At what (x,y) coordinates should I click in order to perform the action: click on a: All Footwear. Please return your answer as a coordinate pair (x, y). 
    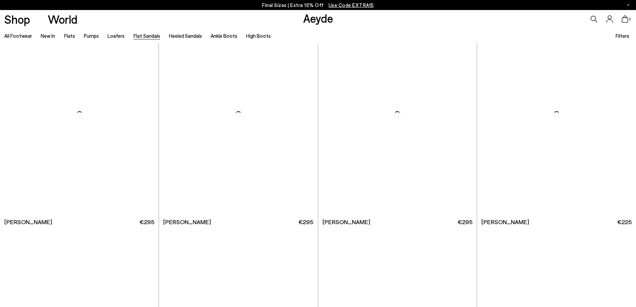
    Looking at the image, I should click on (18, 36).